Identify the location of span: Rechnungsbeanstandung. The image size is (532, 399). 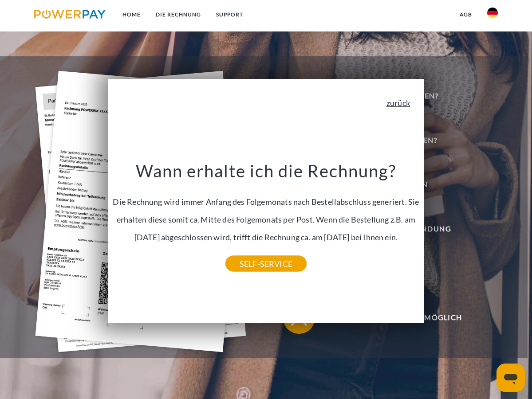
(392, 229).